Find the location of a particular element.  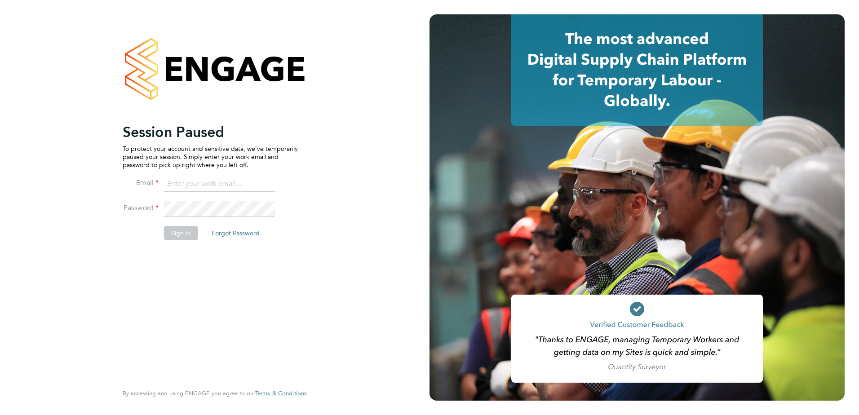

label: Email is located at coordinates (141, 183).